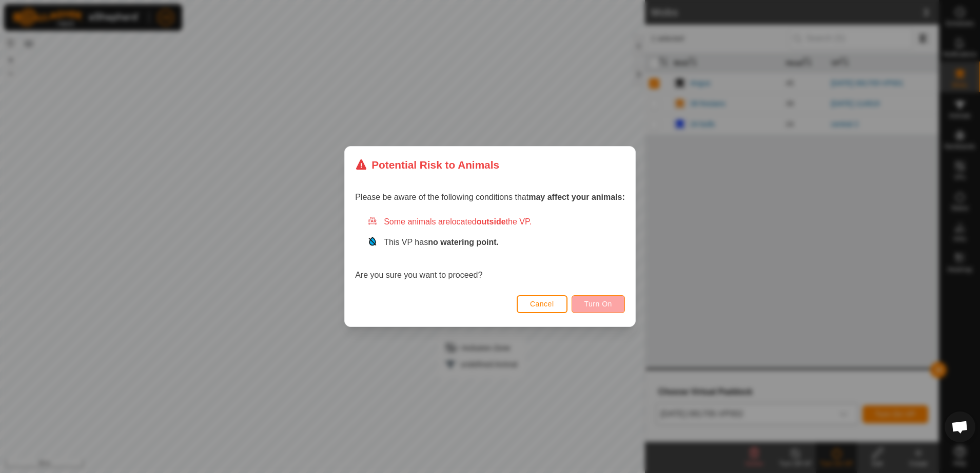 This screenshot has width=980, height=473. Describe the element at coordinates (463, 242) in the screenshot. I see `strong: no watering point.` at that location.